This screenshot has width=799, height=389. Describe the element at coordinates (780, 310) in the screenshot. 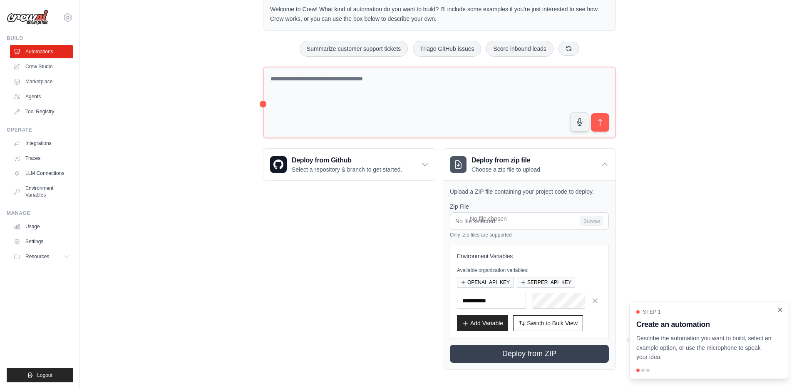

I see `button: Close walkthrough` at that location.